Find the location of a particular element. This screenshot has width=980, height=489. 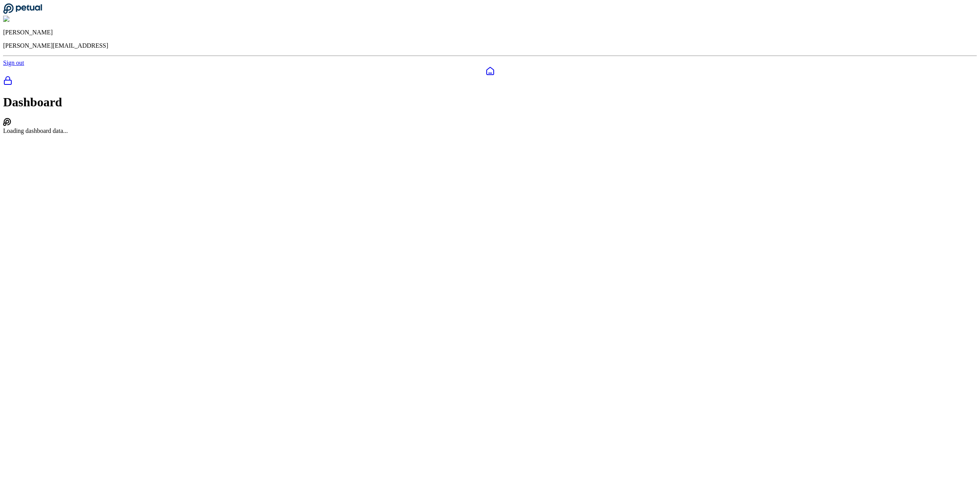

div: Loading dashboard data... is located at coordinates (490, 131).